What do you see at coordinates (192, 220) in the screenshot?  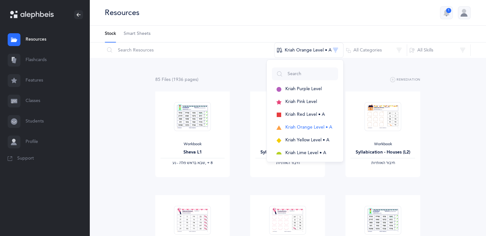 I see `img: Syllabication-Workbook-Level-1-EN_Orange_Scooping_thumbnail_1741114890.png` at bounding box center [192, 220].